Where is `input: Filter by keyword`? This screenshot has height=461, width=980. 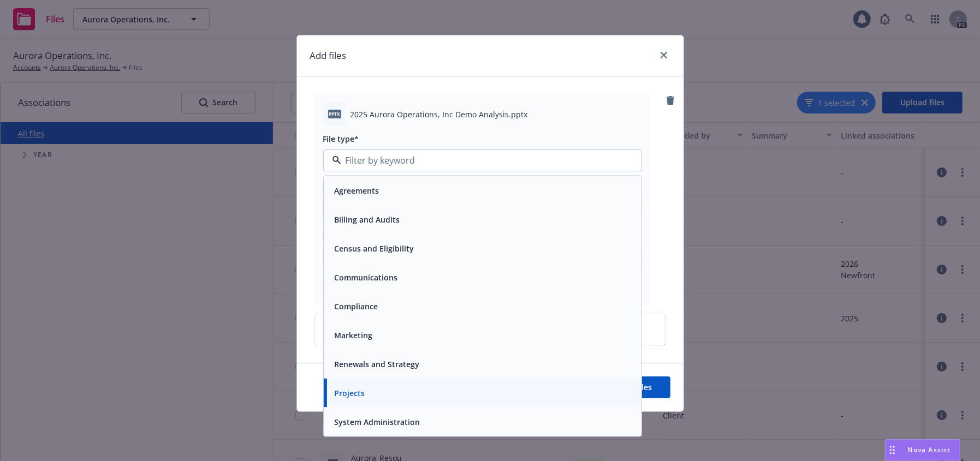
input: Filter by keyword is located at coordinates (481, 160).